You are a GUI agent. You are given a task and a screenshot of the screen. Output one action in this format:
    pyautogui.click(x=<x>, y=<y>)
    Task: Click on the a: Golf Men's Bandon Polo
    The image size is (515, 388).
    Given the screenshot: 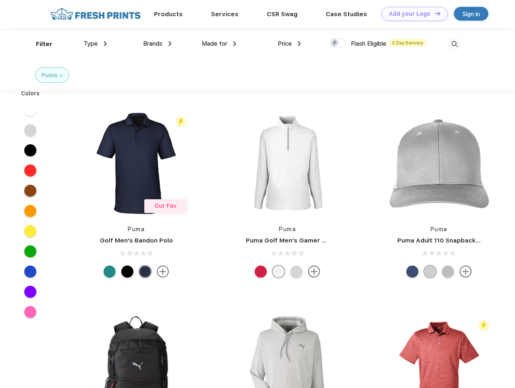 What is the action you would take?
    pyautogui.click(x=136, y=241)
    